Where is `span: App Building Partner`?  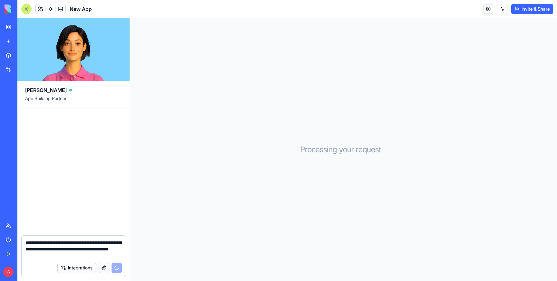
span: App Building Partner is located at coordinates (73, 101).